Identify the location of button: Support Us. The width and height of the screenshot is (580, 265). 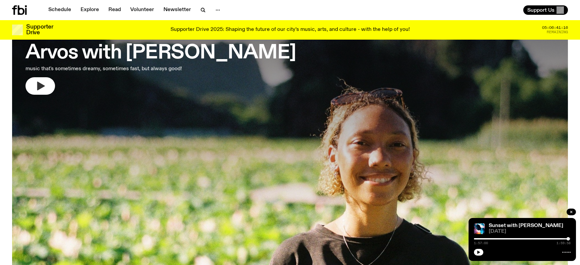
(546, 10).